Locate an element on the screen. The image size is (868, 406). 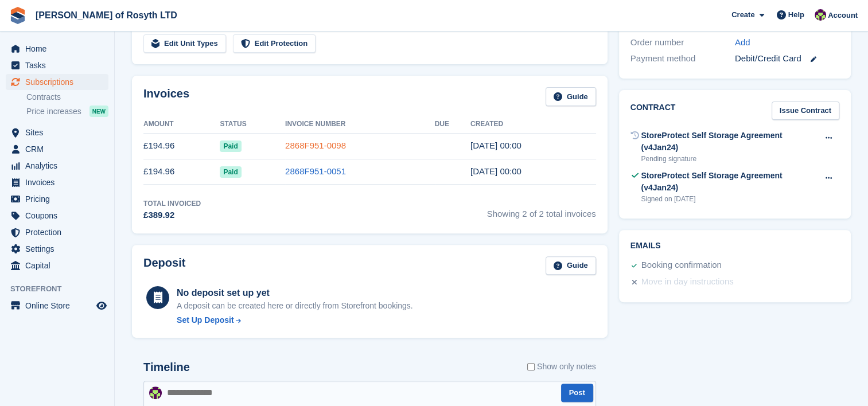
div: NEW is located at coordinates (99, 111).